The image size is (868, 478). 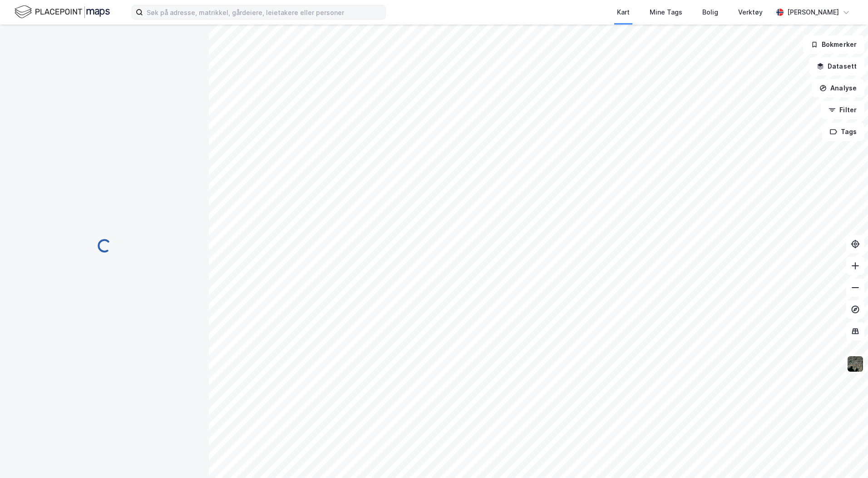 What do you see at coordinates (105, 245) in the screenshot?
I see `img: spinner.a6d8c91a73a9ac5275cf975e30b51cfb.svg` at bounding box center [105, 245].